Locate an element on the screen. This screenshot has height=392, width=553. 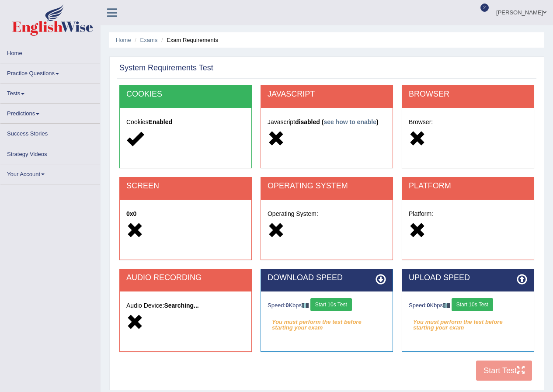
h5: Browser: is located at coordinates (468, 122).